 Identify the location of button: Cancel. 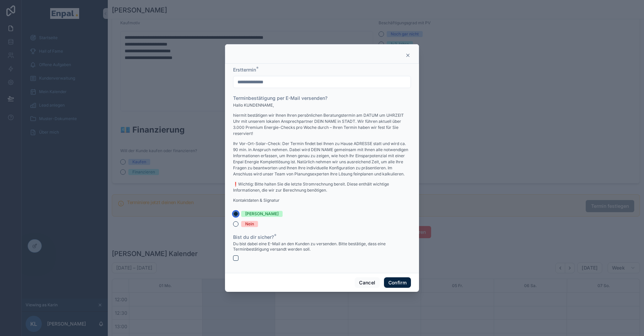
(368, 282).